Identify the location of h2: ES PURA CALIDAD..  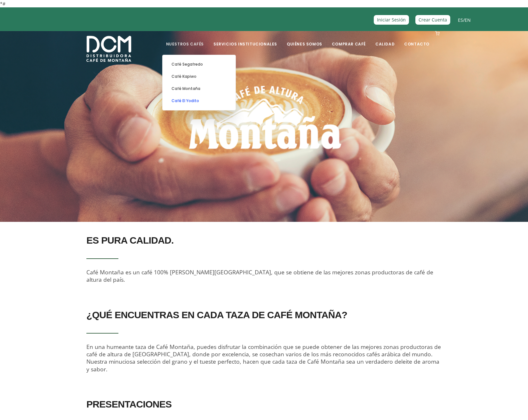
(264, 240).